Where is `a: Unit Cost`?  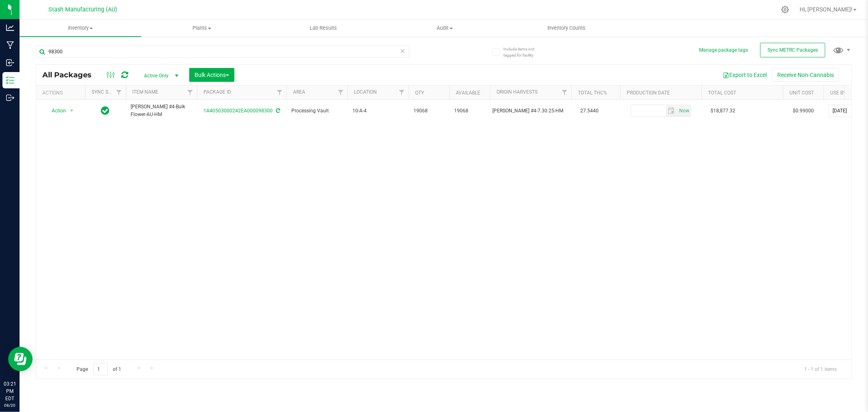
a: Unit Cost is located at coordinates (802, 93).